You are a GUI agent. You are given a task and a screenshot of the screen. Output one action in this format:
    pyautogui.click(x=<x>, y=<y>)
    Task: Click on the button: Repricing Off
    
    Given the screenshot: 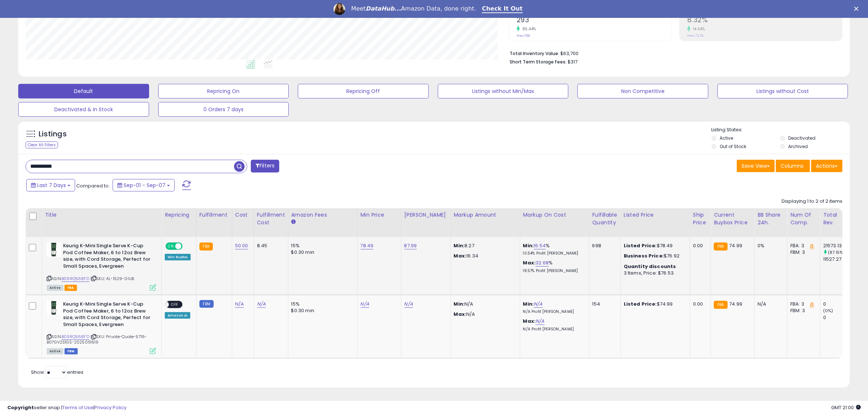 What is the action you would take?
    pyautogui.click(x=363, y=91)
    